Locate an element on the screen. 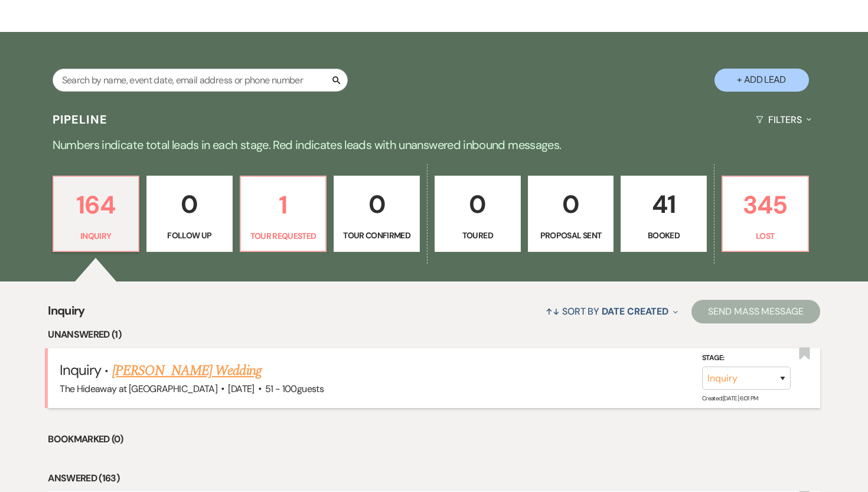 This screenshot has height=492, width=868. button: + Add Lead is located at coordinates (762, 79).